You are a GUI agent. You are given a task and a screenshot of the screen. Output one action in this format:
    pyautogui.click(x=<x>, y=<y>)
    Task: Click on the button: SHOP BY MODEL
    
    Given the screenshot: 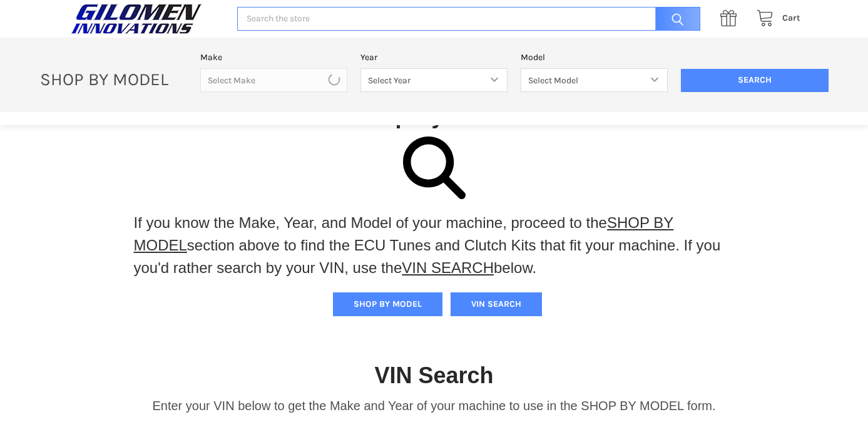 What is the action you would take?
    pyautogui.click(x=388, y=304)
    